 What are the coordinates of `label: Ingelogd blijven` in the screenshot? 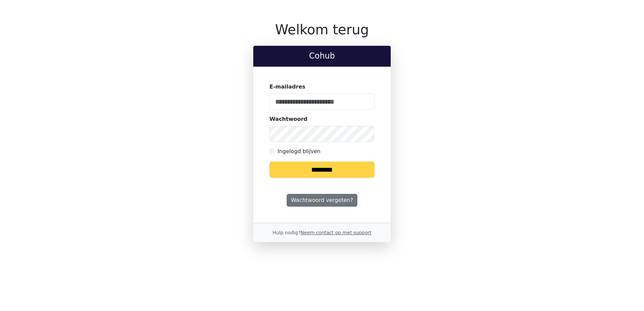 It's located at (299, 152).